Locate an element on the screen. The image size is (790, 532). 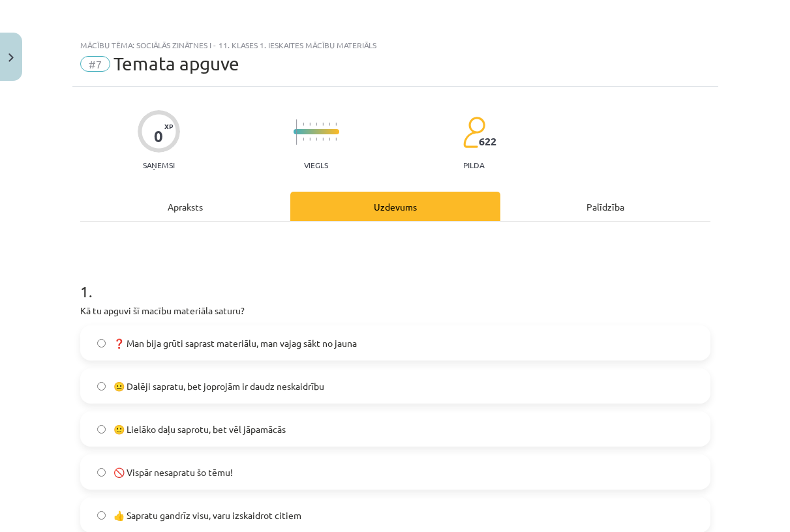
div: Apraksts is located at coordinates (185, 206).